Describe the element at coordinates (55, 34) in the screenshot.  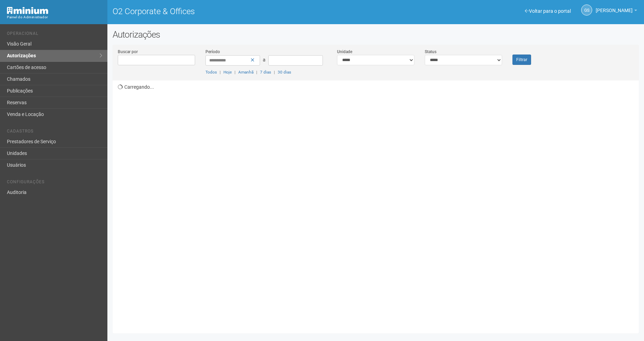
I see `li: Operacional` at that location.